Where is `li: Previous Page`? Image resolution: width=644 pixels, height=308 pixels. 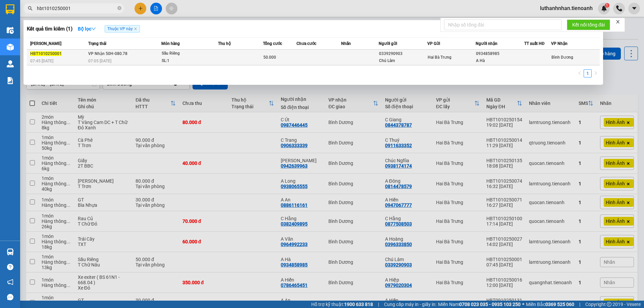
li: Previous Page is located at coordinates (579, 73).